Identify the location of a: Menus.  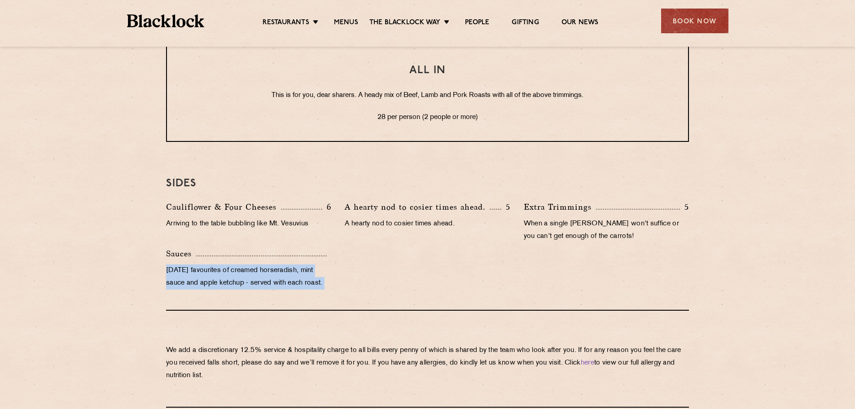
(346, 23).